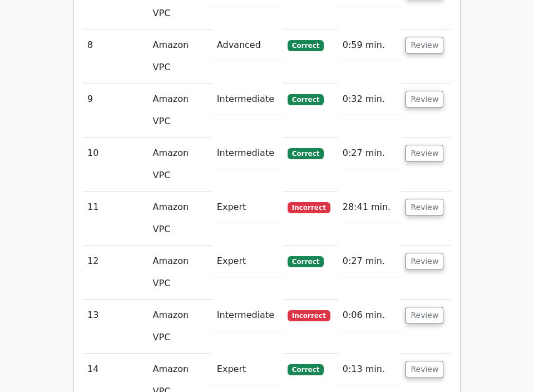  I want to click on td: 9, so click(116, 110).